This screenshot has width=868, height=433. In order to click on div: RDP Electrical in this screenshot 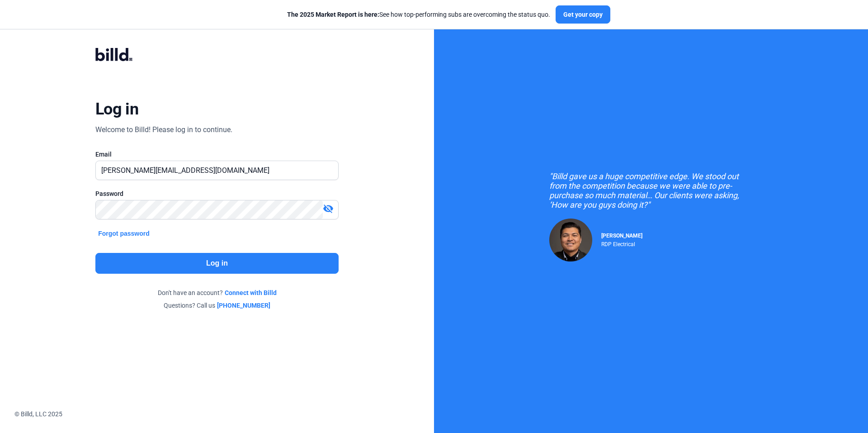, I will do `click(621, 243)`.